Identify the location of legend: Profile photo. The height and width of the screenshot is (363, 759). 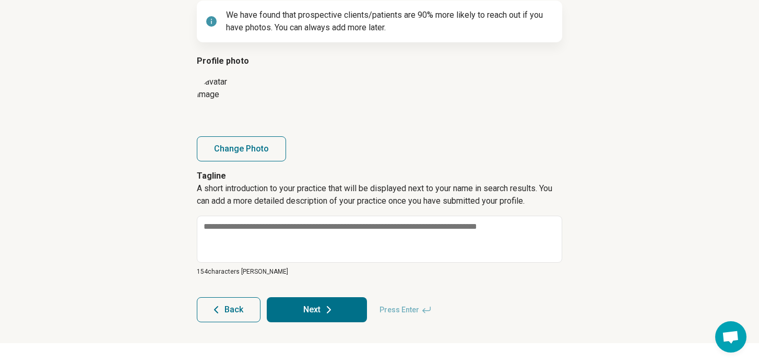
(380, 61).